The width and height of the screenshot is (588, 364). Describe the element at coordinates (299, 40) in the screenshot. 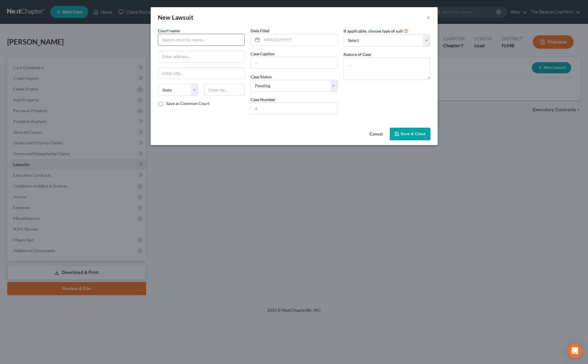

I see `input: MM/DD/YYYY` at that location.